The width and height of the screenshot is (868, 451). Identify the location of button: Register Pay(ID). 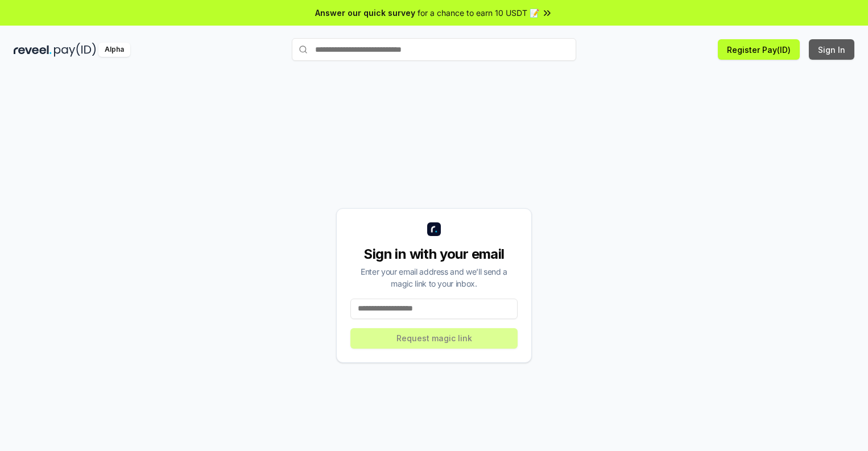
(758, 50).